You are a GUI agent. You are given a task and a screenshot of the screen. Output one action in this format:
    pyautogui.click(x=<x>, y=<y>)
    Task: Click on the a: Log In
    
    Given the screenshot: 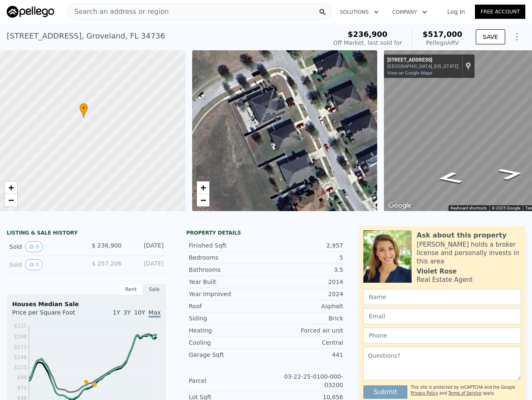 What is the action you would take?
    pyautogui.click(x=456, y=12)
    